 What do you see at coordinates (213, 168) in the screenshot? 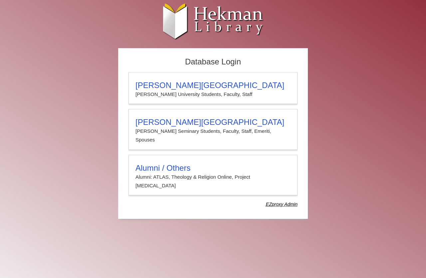
I see `h3: Alumni / Others` at bounding box center [213, 168].